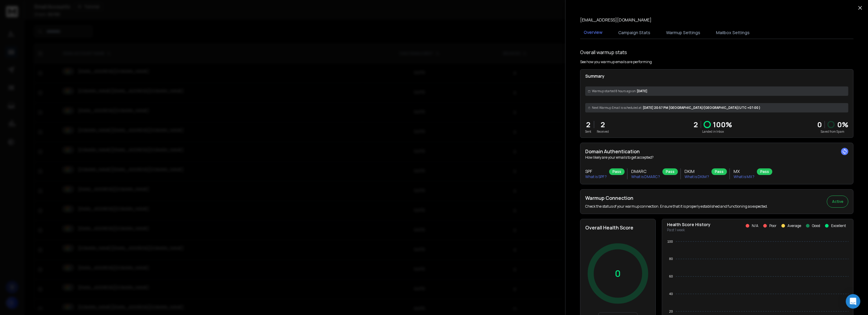  I want to click on tspan: 100, so click(670, 242).